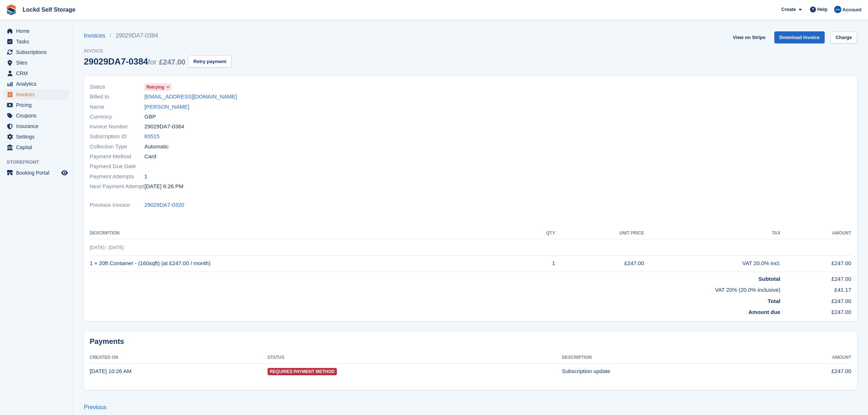 This screenshot has width=868, height=415. I want to click on span: Currency, so click(117, 117).